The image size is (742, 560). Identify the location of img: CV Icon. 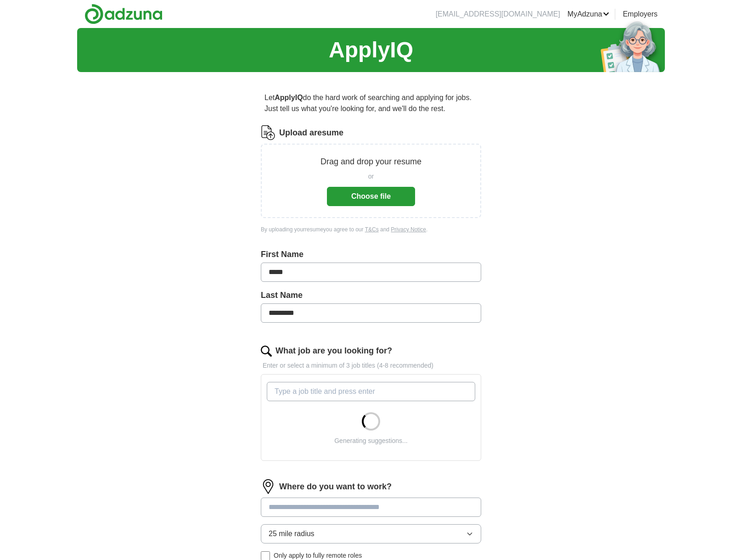
(268, 132).